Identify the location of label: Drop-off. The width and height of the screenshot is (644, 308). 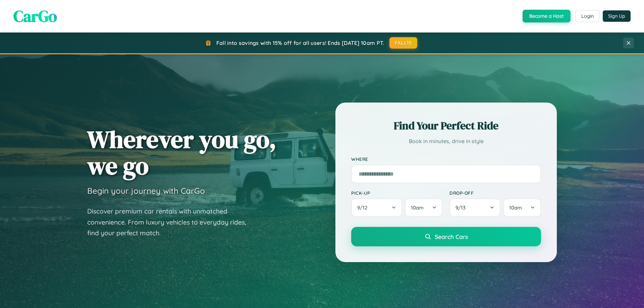
(495, 193).